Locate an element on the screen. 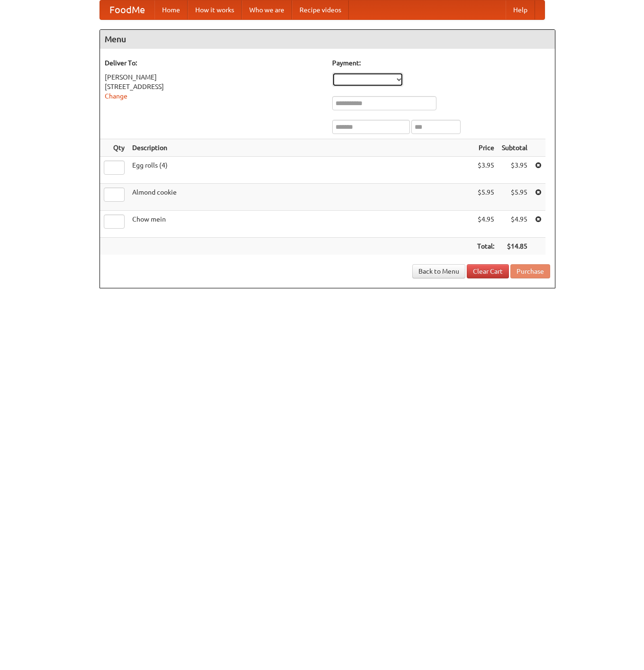 Image resolution: width=644 pixels, height=670 pixels. th: Qty is located at coordinates (114, 148).